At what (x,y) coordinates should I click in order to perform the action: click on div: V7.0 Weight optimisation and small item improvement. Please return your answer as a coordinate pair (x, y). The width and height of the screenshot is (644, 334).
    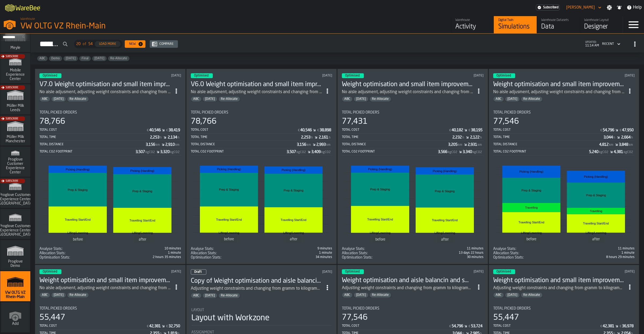
    Looking at the image, I should click on (105, 84).